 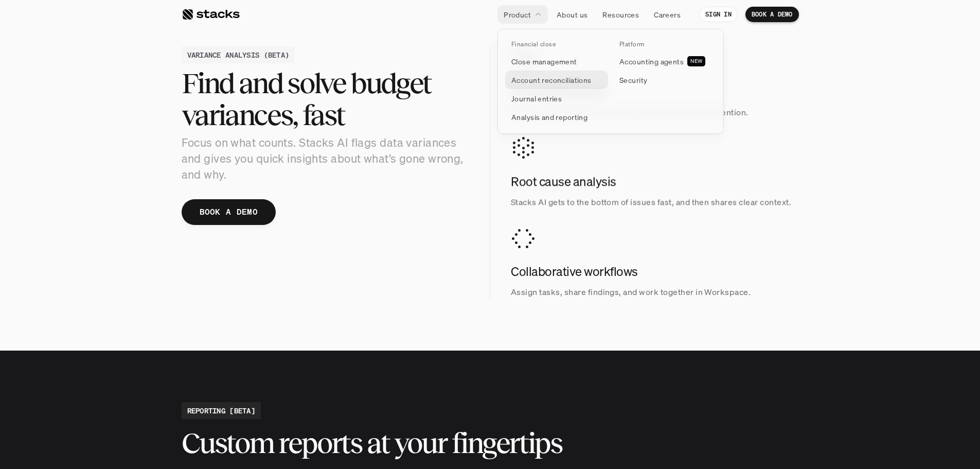 What do you see at coordinates (551, 80) in the screenshot?
I see `p: Account reconciliations` at bounding box center [551, 80].